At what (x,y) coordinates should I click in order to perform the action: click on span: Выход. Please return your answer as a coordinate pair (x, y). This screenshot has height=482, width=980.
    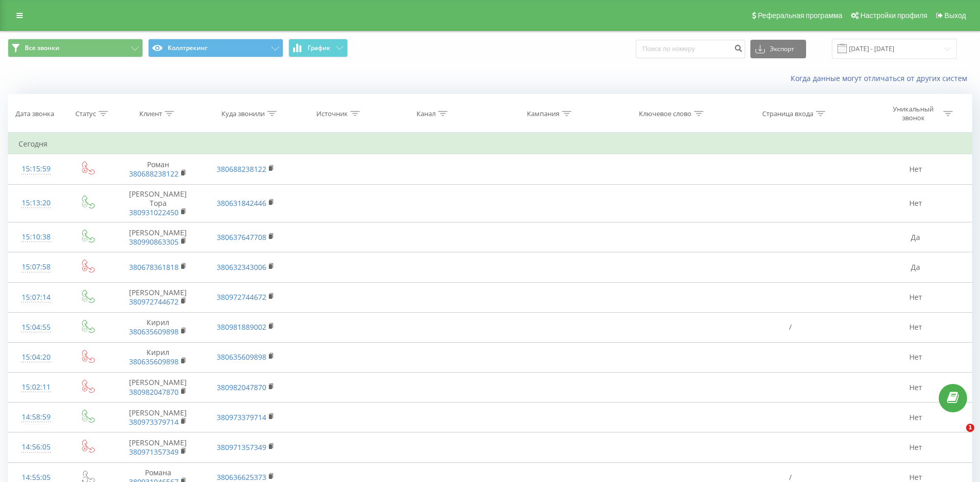
    Looking at the image, I should click on (955, 15).